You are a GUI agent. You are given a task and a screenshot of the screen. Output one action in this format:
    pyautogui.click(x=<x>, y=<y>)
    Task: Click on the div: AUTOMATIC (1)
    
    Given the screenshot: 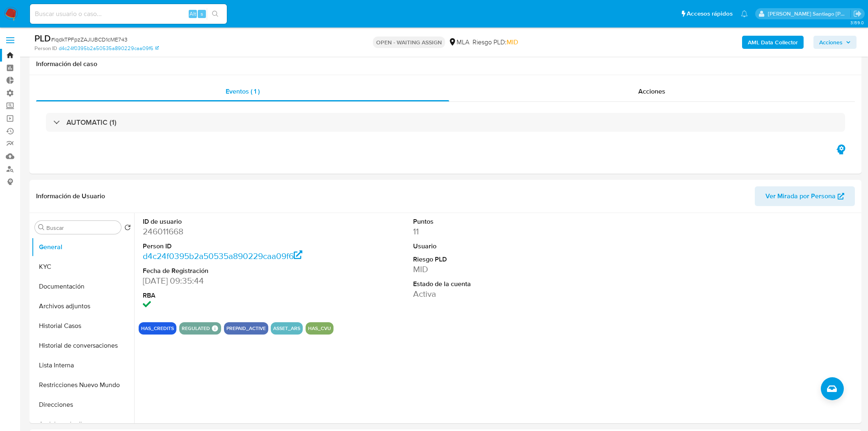 What is the action you would take?
    pyautogui.click(x=445, y=122)
    